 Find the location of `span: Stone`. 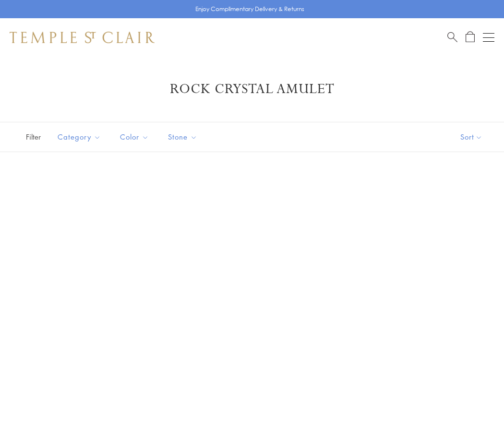

span: Stone is located at coordinates (184, 137).